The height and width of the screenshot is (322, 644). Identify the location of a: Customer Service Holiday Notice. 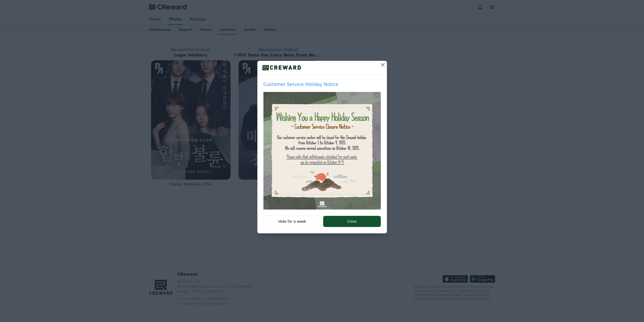
(322, 145).